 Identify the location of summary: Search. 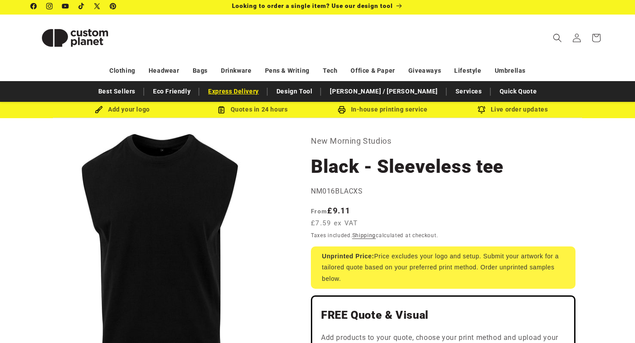
(557, 38).